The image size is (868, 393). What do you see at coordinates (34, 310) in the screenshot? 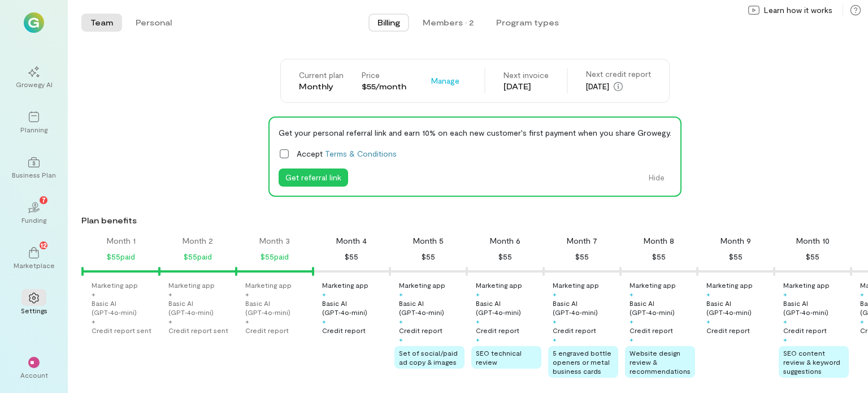
I see `div: Settings` at bounding box center [34, 310].